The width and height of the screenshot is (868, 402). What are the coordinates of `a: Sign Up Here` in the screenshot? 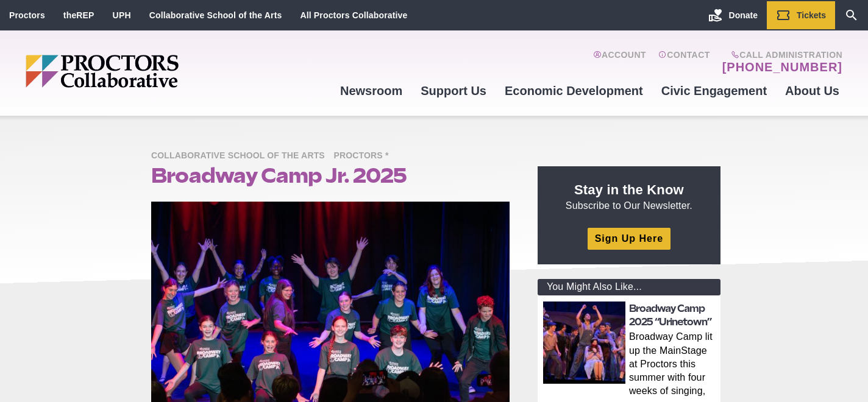 It's located at (629, 238).